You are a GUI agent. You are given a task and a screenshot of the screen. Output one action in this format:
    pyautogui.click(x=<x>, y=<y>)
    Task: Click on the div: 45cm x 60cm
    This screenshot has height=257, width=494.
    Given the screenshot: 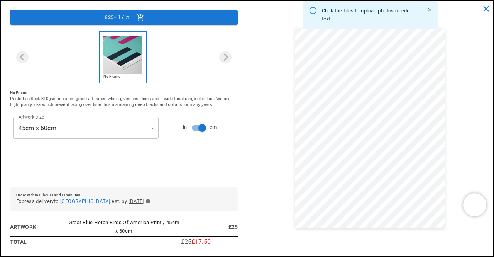 What is the action you would take?
    pyautogui.click(x=86, y=128)
    